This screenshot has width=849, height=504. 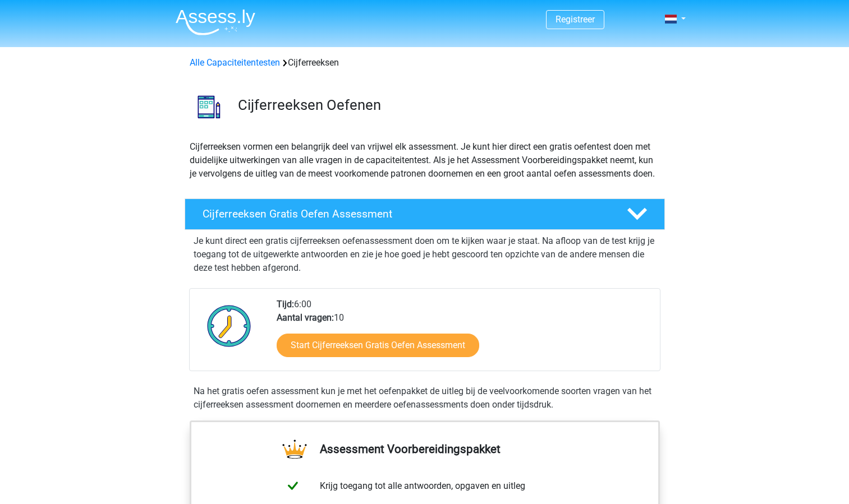 What do you see at coordinates (235, 62) in the screenshot?
I see `a: Alle Capaciteitentesten` at bounding box center [235, 62].